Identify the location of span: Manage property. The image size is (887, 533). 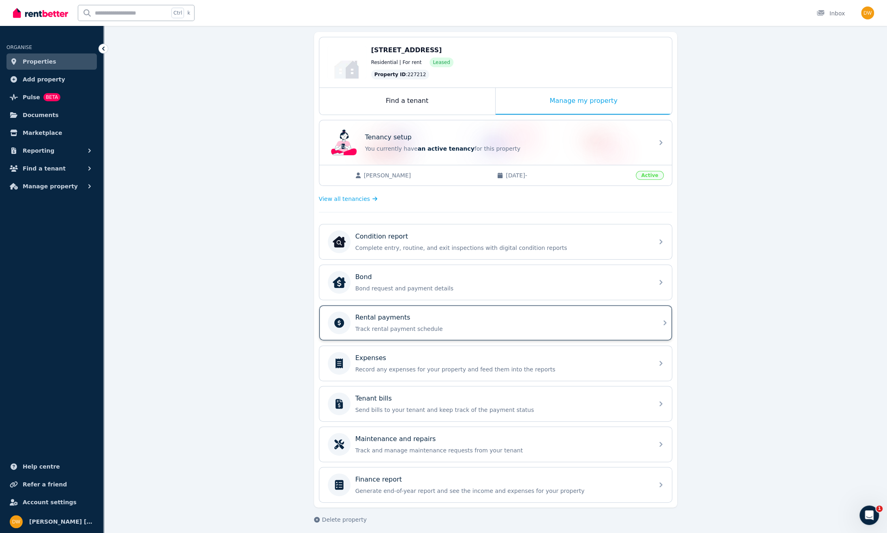
(50, 186).